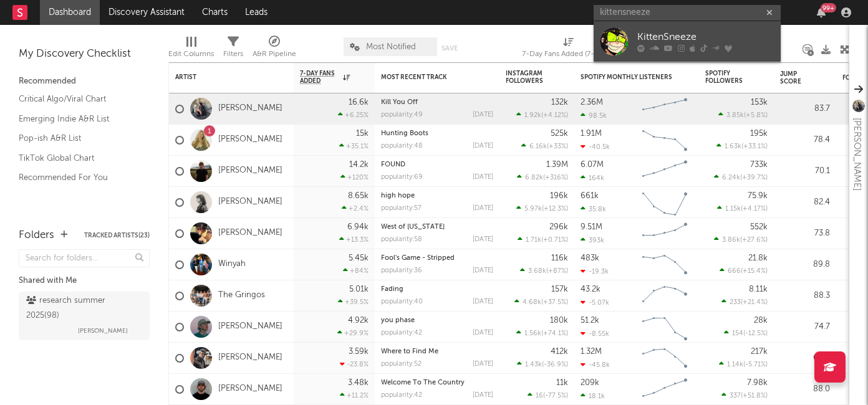  Describe the element at coordinates (353, 115) in the screenshot. I see `div: +6.25 %` at that location.